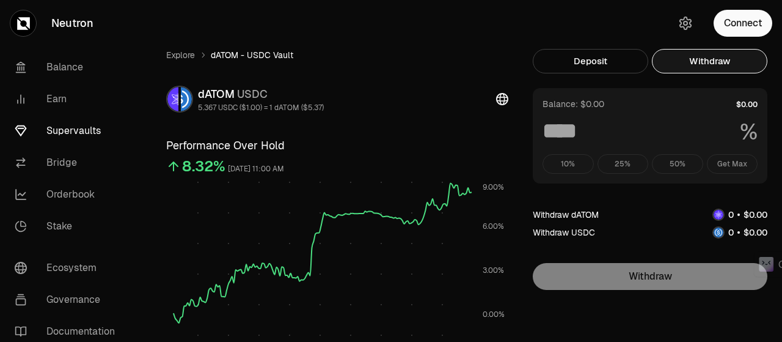  I want to click on h3: Performance Over Hold, so click(337, 145).